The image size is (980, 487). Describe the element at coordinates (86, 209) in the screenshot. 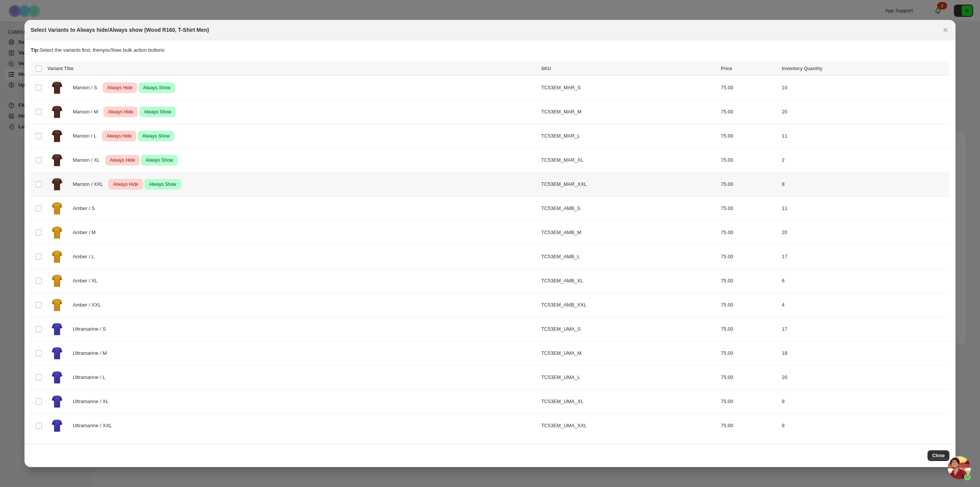

I see `span: Amber / S` at that location.